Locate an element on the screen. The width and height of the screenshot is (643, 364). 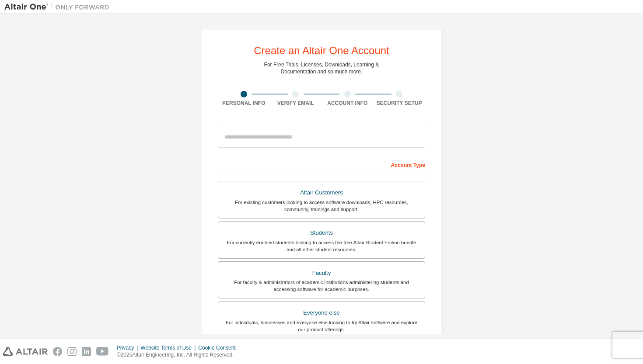
div: For individuals, businesses and everyone else looking to try Altair software and explore our prod... is located at coordinates (322, 326).